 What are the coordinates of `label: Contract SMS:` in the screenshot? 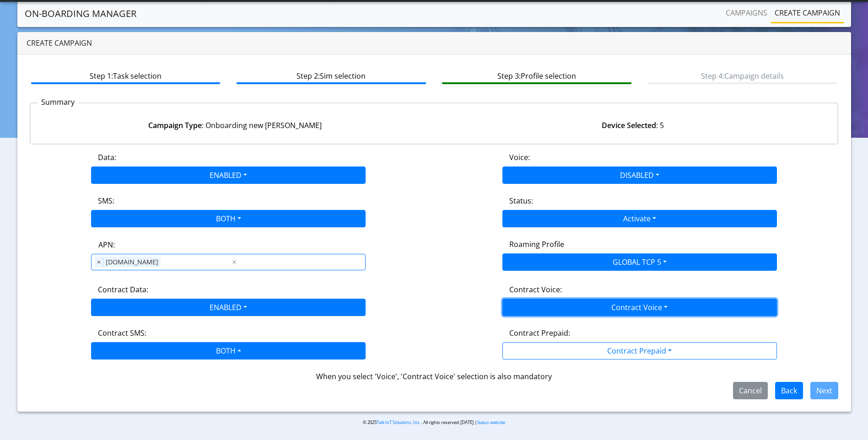 It's located at (122, 333).